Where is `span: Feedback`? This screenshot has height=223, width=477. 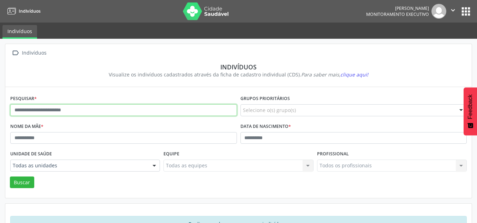 span: Feedback is located at coordinates (470, 107).